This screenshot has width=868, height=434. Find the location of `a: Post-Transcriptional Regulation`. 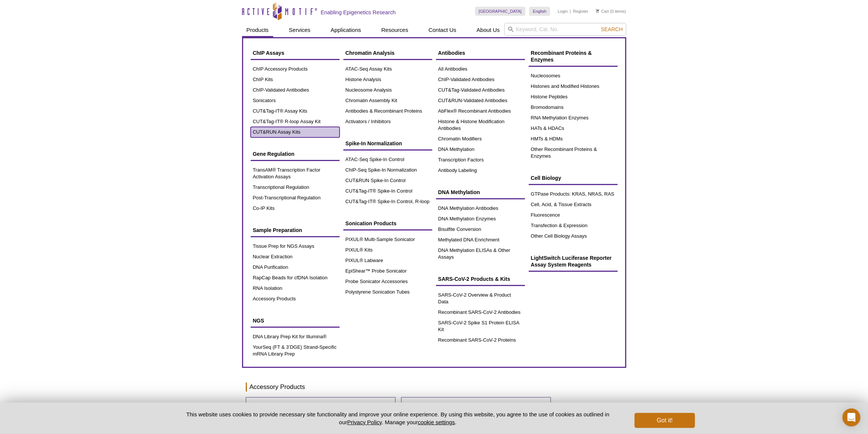

a: Post-Transcriptional Regulation is located at coordinates (295, 198).